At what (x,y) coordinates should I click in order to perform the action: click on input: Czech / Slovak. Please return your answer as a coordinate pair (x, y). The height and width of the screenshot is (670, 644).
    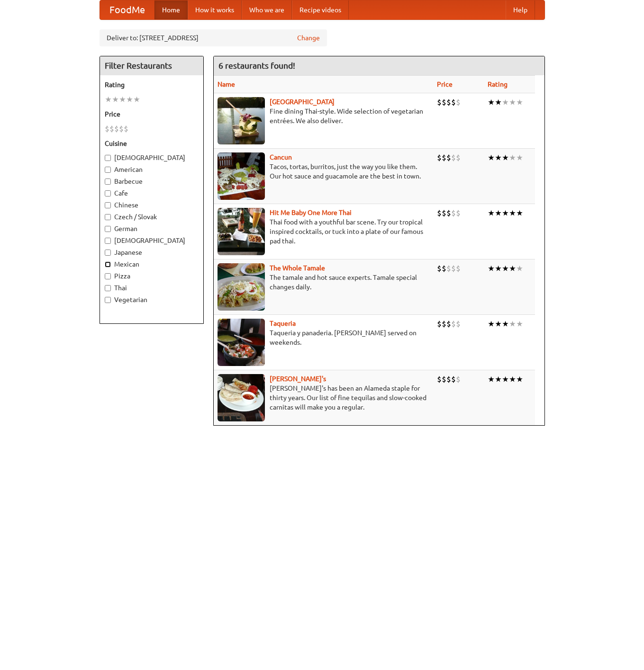
    Looking at the image, I should click on (108, 217).